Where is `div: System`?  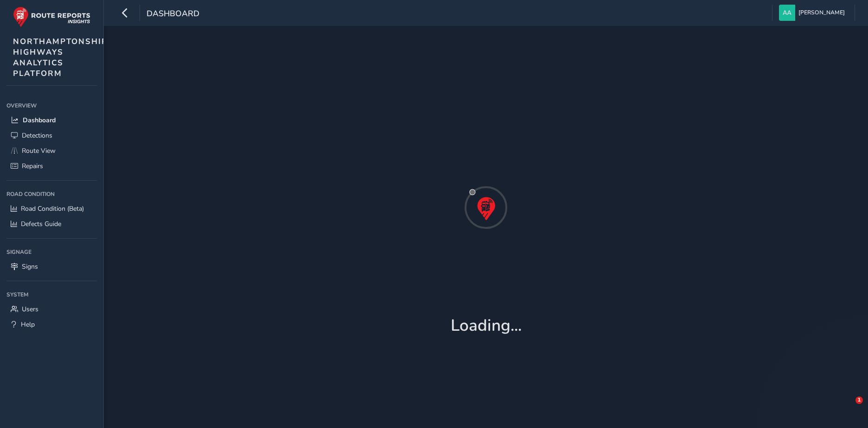
div: System is located at coordinates (52, 294).